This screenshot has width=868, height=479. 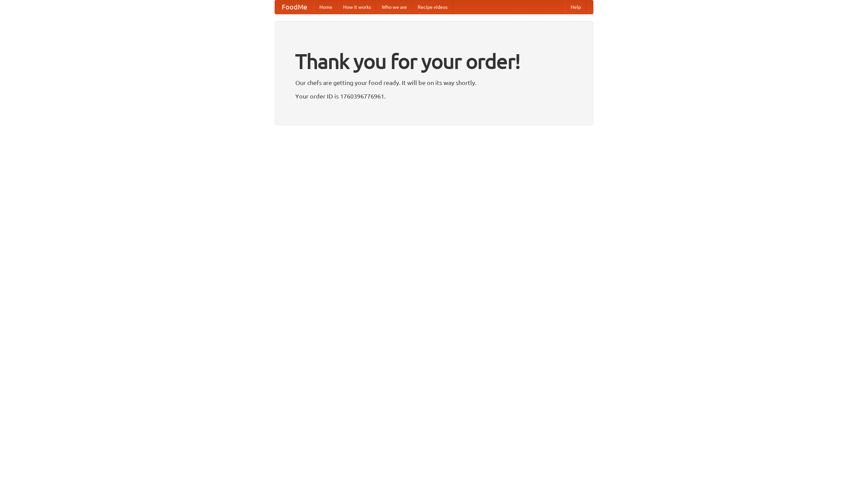 I want to click on p: Our chefs are getting your food ready. It will be on its way shortly., so click(x=434, y=83).